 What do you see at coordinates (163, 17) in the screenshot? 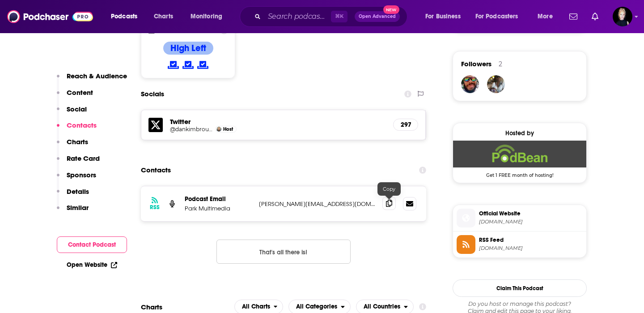
I see `a: Charts` at bounding box center [163, 17].